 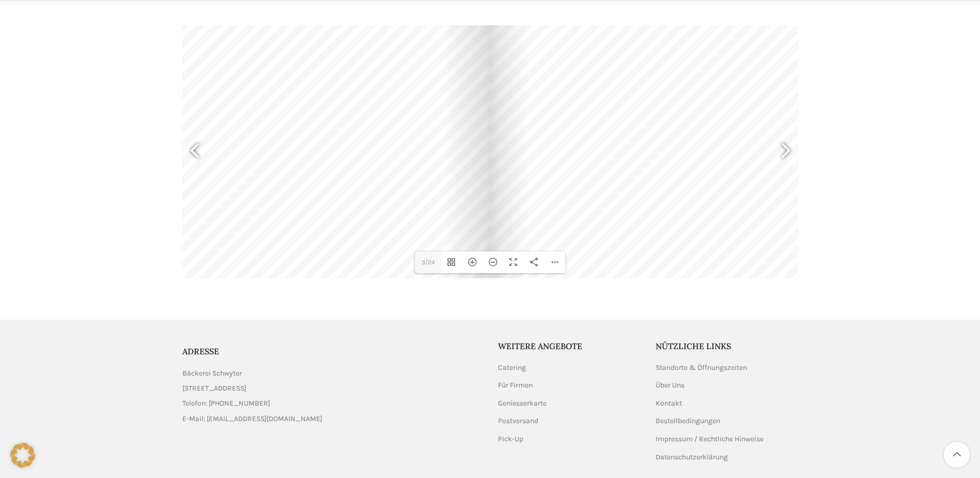 What do you see at coordinates (513, 368) in the screenshot?
I see `a: Catering` at bounding box center [513, 368].